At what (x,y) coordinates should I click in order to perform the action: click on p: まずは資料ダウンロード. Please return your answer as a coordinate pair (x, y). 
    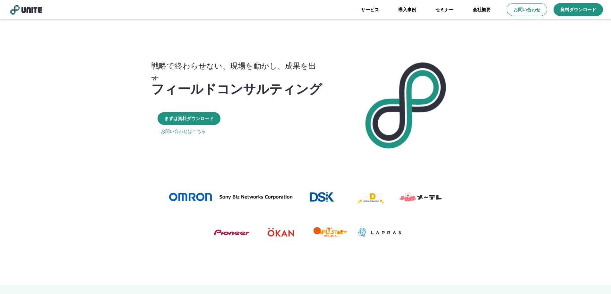
    Looking at the image, I should click on (189, 119).